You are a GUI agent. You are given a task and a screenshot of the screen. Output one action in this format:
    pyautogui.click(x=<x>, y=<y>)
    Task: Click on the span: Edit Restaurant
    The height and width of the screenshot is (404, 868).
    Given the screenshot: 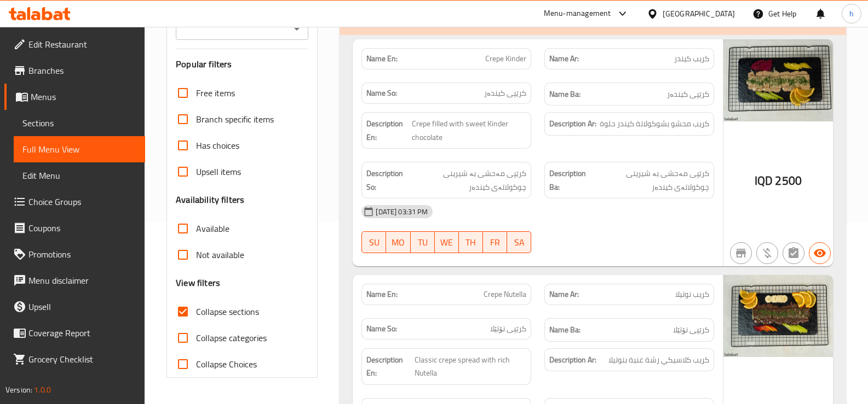 What is the action you would take?
    pyautogui.click(x=82, y=45)
    